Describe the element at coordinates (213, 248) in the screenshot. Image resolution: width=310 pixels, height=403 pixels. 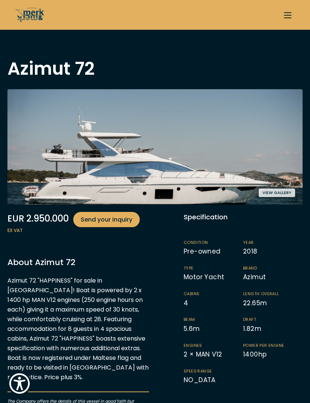
I see `li: Pre-owned` at that location.